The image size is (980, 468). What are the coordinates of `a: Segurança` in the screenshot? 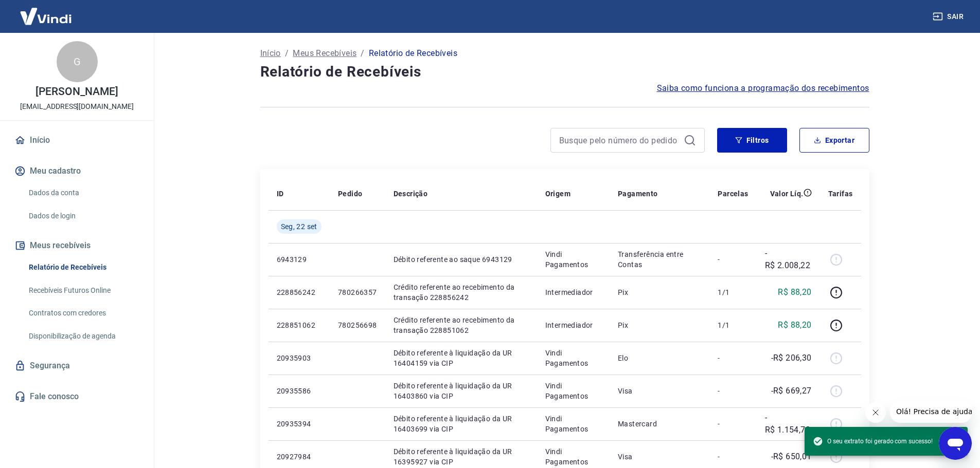 It's located at (76, 366).